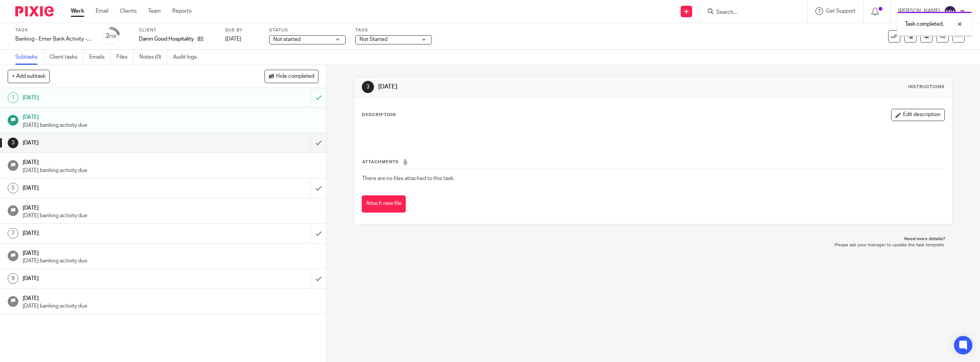  I want to click on p: Task completed., so click(924, 24).